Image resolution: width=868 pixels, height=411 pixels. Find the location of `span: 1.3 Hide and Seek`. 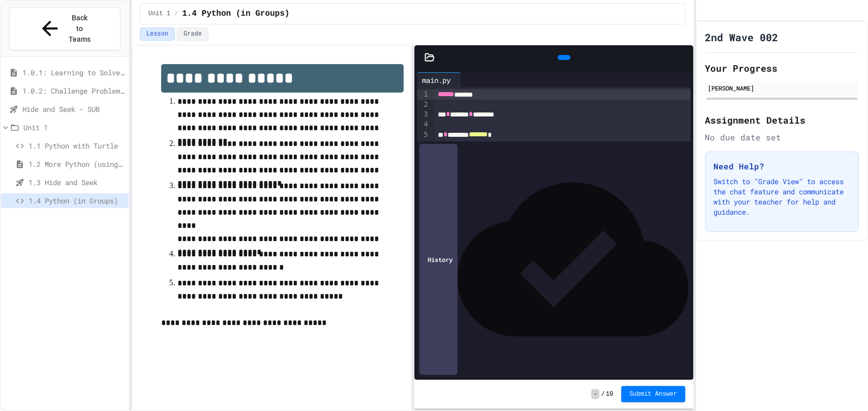

span: 1.3 Hide and Seek is located at coordinates (76, 182).